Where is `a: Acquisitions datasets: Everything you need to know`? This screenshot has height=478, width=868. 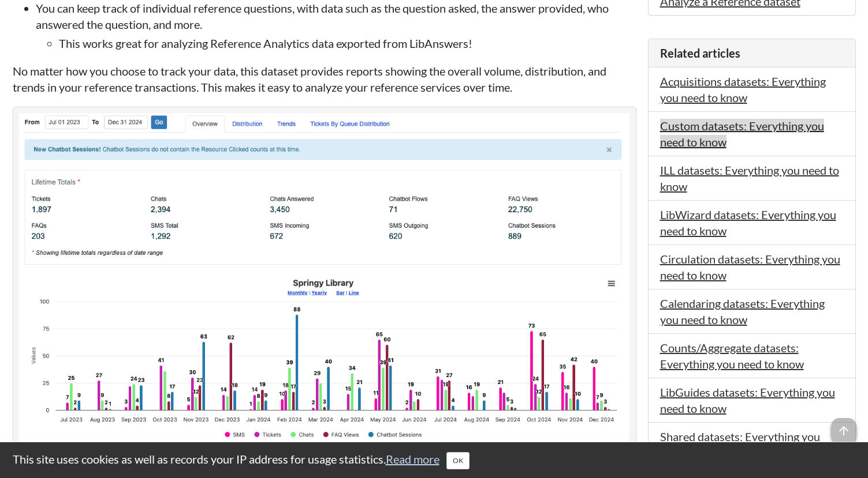
a: Acquisitions datasets: Everything you need to know is located at coordinates (742, 89).